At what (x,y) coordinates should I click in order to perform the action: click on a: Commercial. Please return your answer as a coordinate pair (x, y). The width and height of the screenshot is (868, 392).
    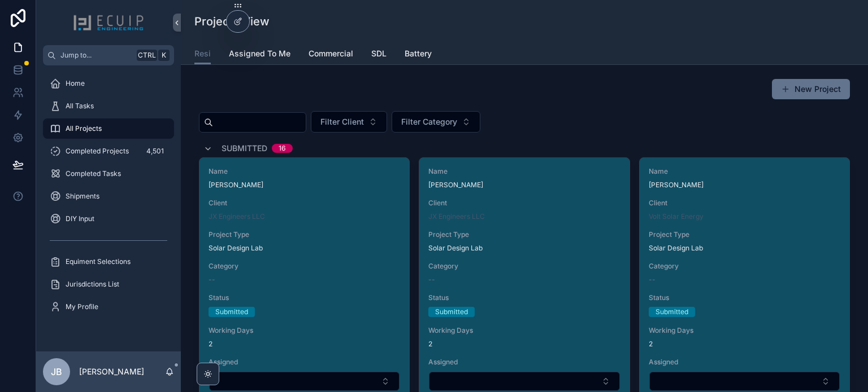
    Looking at the image, I should click on (330, 55).